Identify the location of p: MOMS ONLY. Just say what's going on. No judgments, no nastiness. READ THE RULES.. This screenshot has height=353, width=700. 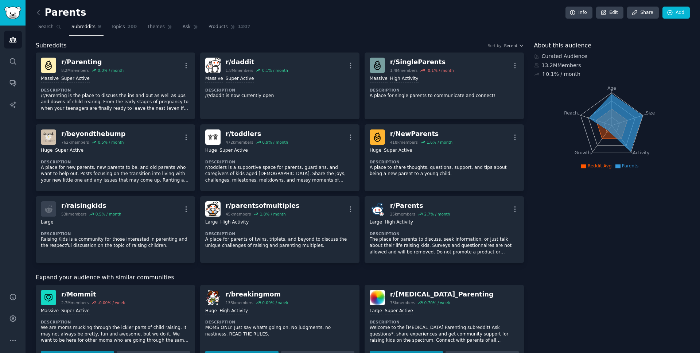
(279, 331).